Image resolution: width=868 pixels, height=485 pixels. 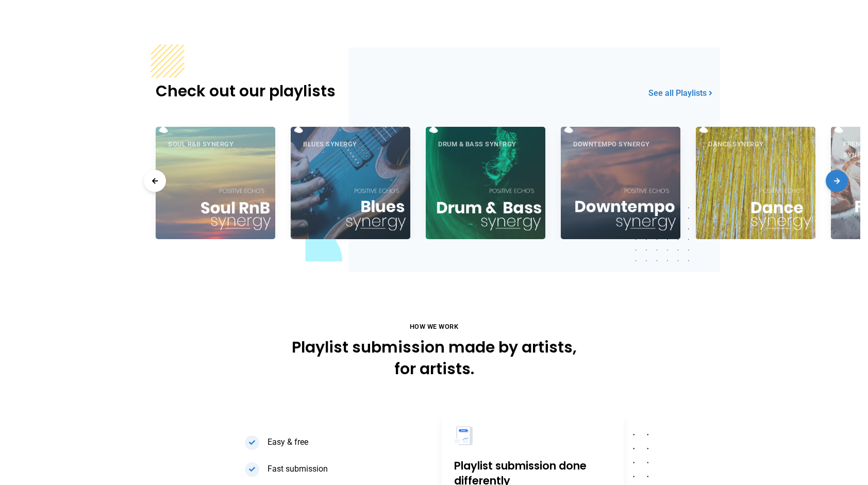 I want to click on h2: Check out our playlists, so click(x=291, y=92).